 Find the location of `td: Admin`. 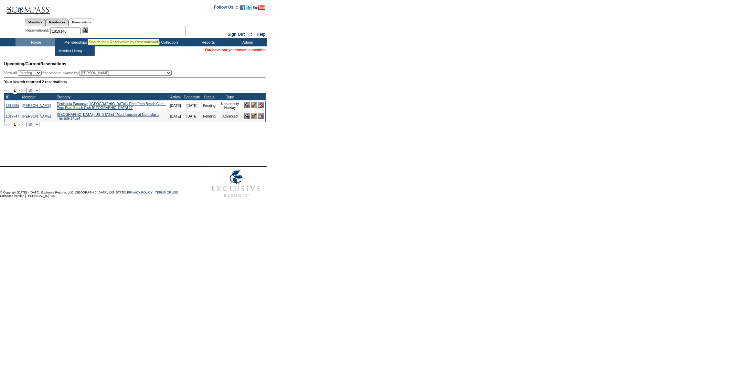

td: Admin is located at coordinates (247, 42).